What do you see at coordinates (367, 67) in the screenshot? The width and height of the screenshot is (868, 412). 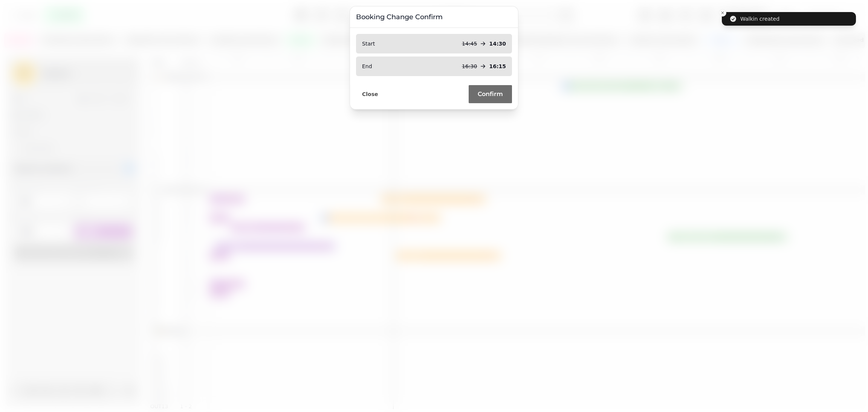 I see `p: End` at bounding box center [367, 67].